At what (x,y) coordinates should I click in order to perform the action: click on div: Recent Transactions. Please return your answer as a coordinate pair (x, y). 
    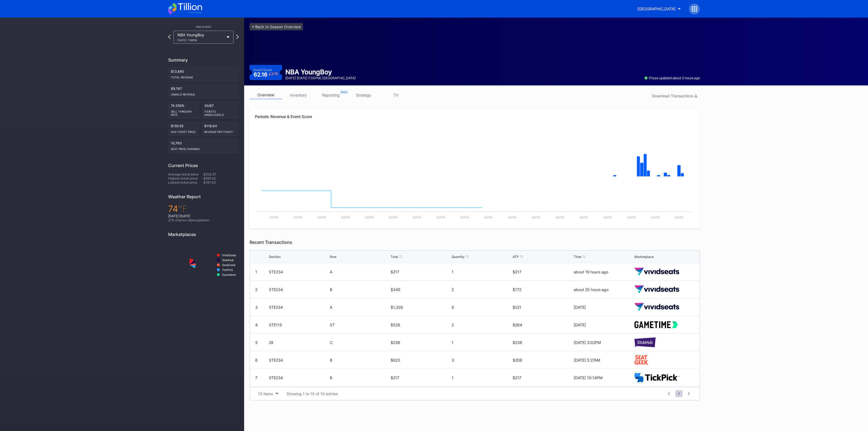
    Looking at the image, I should click on (475, 242).